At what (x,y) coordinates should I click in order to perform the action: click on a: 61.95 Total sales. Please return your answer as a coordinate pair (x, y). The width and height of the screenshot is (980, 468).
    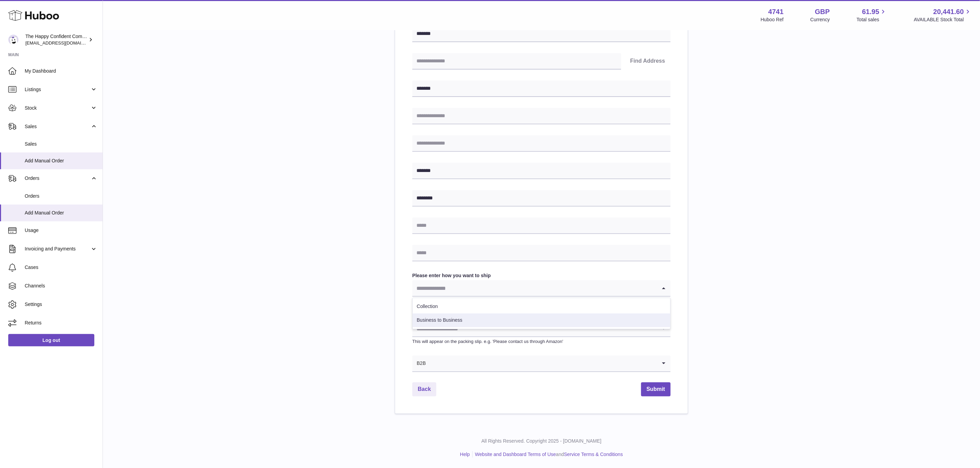
    Looking at the image, I should click on (871, 15).